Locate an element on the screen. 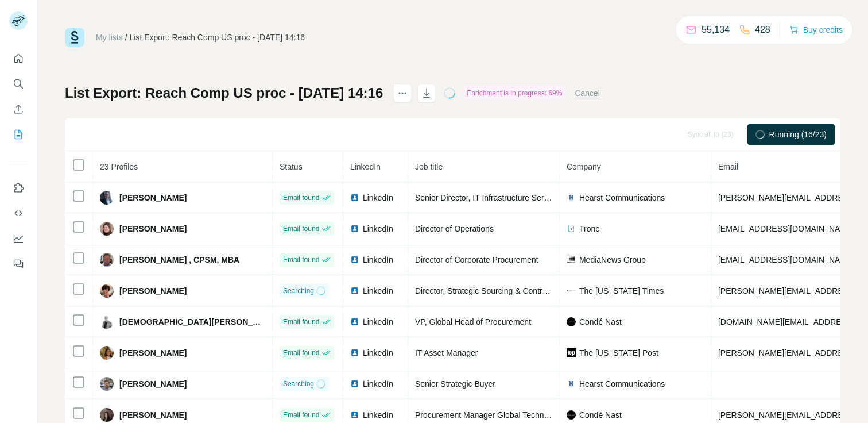  button: Feedback is located at coordinates (18, 264).